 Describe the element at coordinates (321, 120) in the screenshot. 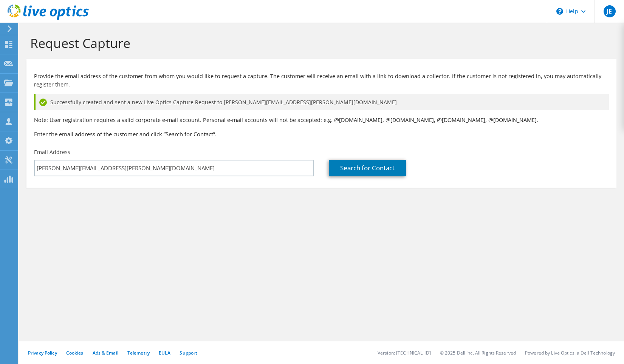

I see `p: Note: User registration requires a valid corporate e-mail account. Personal e-mail accounts will ...` at that location.